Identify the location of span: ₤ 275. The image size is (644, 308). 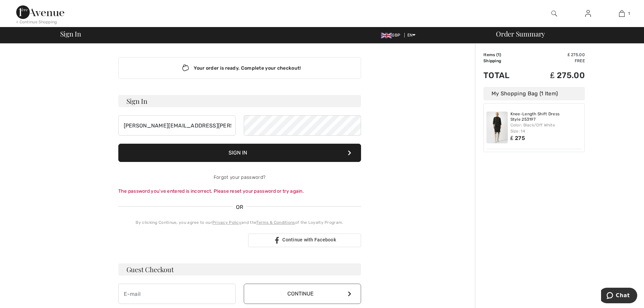
(517, 138).